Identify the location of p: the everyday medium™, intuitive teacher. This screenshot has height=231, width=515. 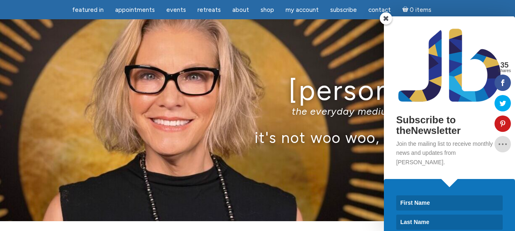
(258, 111).